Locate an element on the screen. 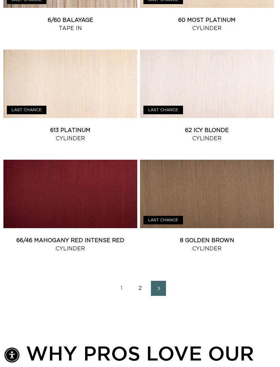 The height and width of the screenshot is (367, 280). a: 62 Icy Blonde Cylinder is located at coordinates (207, 134).